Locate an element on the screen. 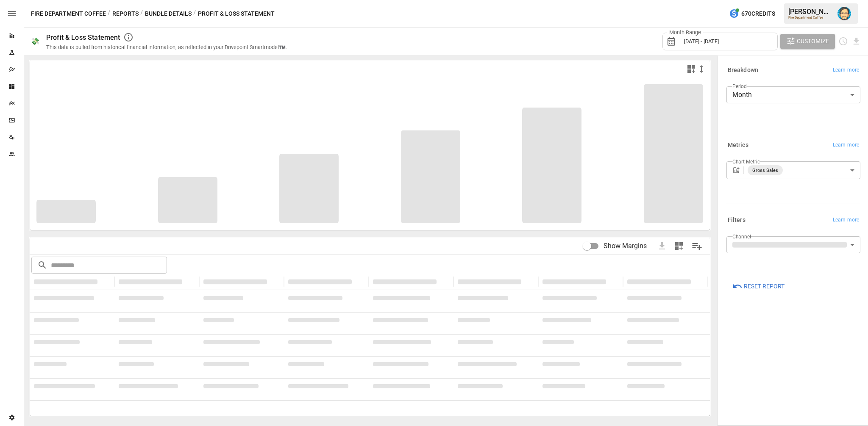  label: Period is located at coordinates (740, 86).